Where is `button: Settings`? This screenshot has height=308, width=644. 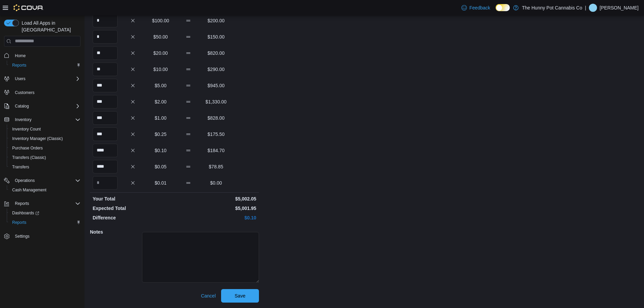 button: Settings is located at coordinates (42, 236).